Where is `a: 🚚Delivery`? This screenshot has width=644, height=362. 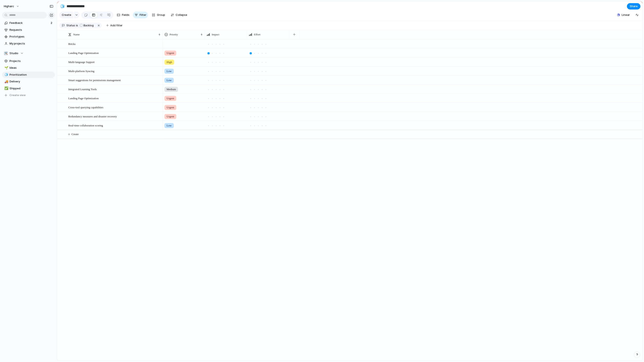
a: 🚚Delivery is located at coordinates (29, 82).